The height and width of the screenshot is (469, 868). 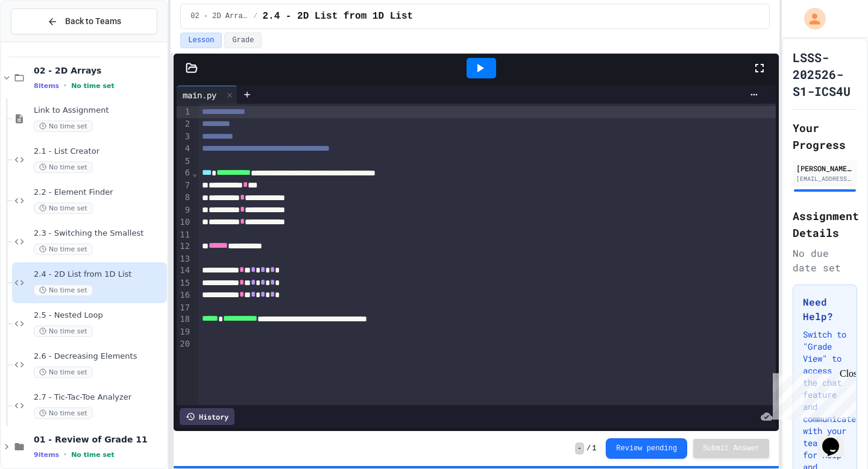 I want to click on div: 15, so click(x=184, y=283).